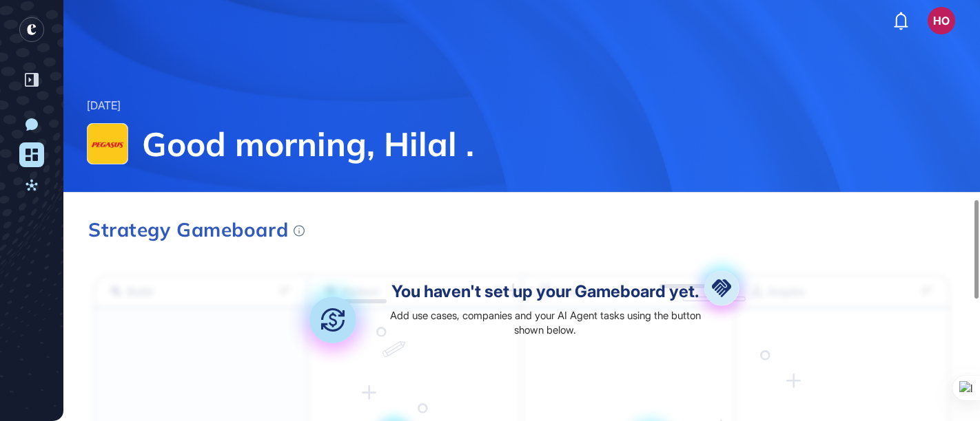 This screenshot has width=980, height=421. I want to click on div: entrapeer-logo, so click(31, 29).